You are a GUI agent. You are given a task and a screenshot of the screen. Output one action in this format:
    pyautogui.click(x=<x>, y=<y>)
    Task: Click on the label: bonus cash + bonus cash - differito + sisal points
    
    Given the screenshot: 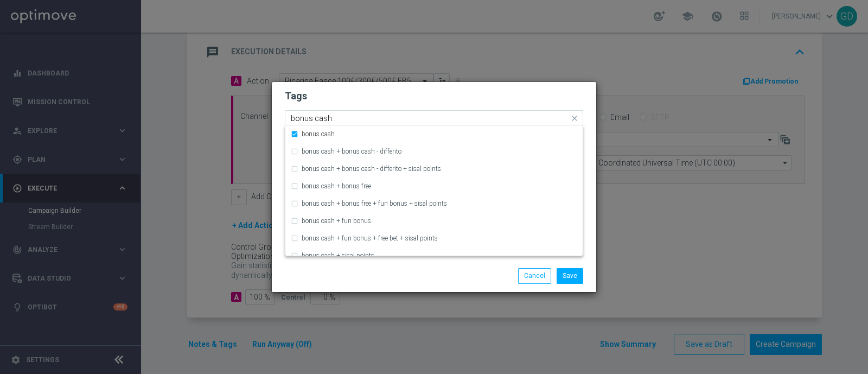 What is the action you would take?
    pyautogui.click(x=371, y=169)
    